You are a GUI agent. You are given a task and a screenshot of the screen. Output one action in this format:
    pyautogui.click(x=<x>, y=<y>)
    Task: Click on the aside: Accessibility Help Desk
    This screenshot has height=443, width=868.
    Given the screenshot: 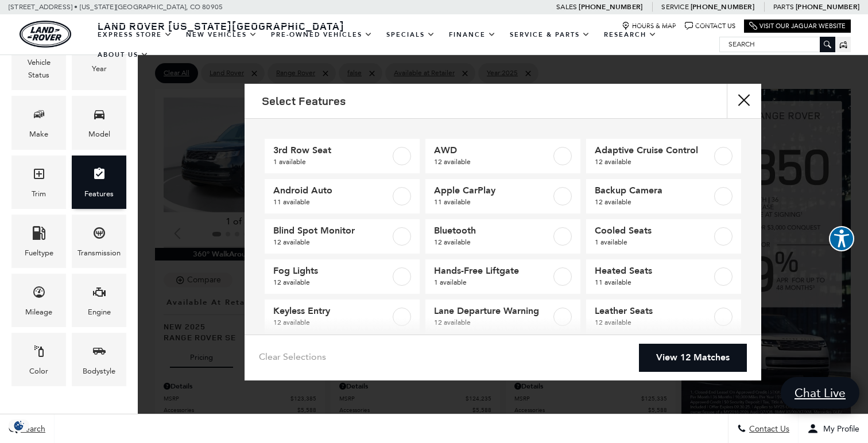 What is the action you would take?
    pyautogui.click(x=842, y=240)
    